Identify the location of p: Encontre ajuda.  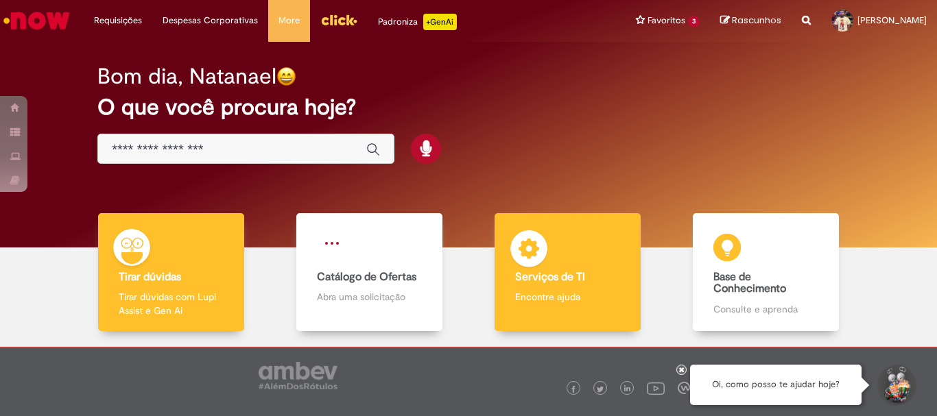
(567, 297).